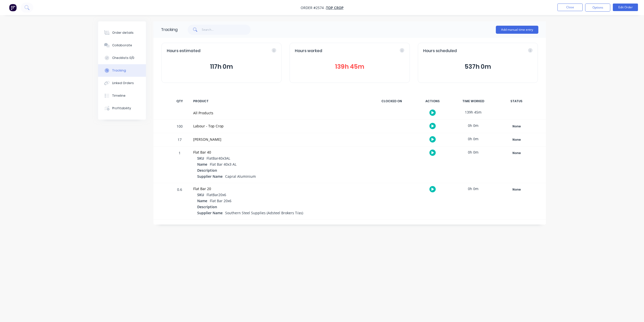 Image resolution: width=644 pixels, height=322 pixels. What do you see at coordinates (180, 127) in the screenshot?
I see `div: 100` at bounding box center [180, 127].